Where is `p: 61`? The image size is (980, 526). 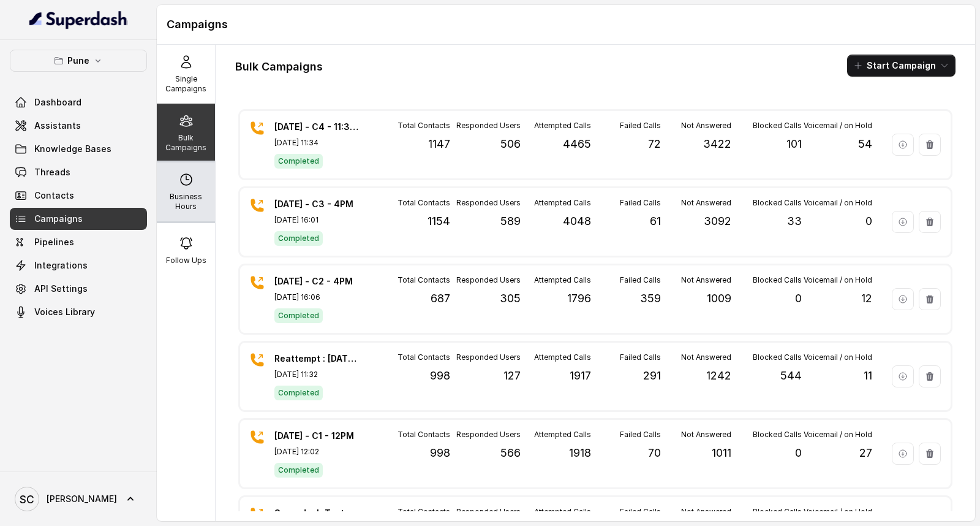
p: 61 is located at coordinates (656, 221).